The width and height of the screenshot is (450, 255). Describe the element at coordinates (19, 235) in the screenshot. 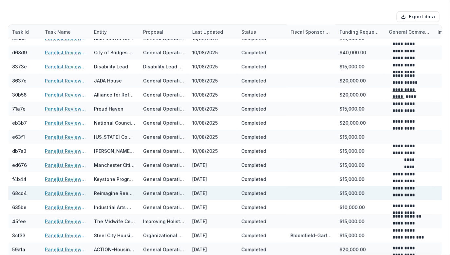

I see `div: 3cf33` at that location.